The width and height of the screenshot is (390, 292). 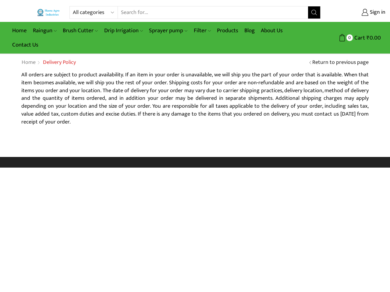 What do you see at coordinates (195, 99) in the screenshot?
I see `div: All orders are subject to product availability. If an item in your order is unavailable, we will ...` at bounding box center [195, 99].